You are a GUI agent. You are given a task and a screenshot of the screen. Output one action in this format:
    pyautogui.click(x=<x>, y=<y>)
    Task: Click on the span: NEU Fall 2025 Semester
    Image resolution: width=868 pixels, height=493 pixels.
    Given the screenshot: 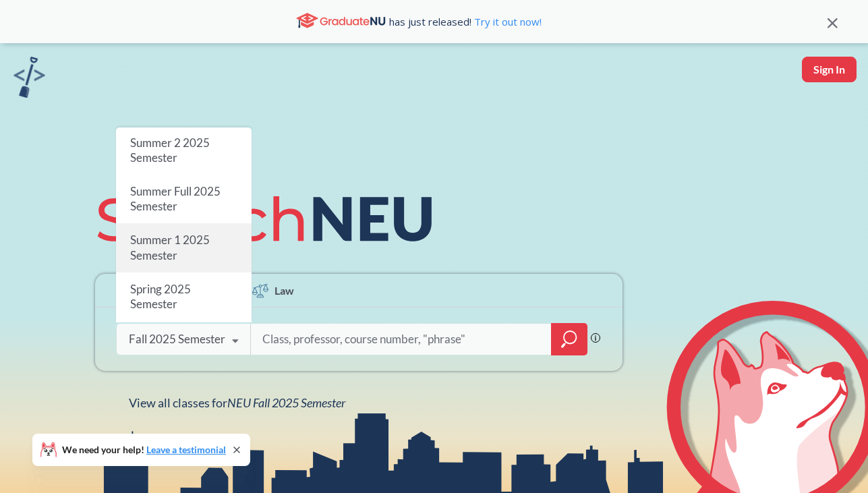 What is the action you would take?
    pyautogui.click(x=286, y=403)
    